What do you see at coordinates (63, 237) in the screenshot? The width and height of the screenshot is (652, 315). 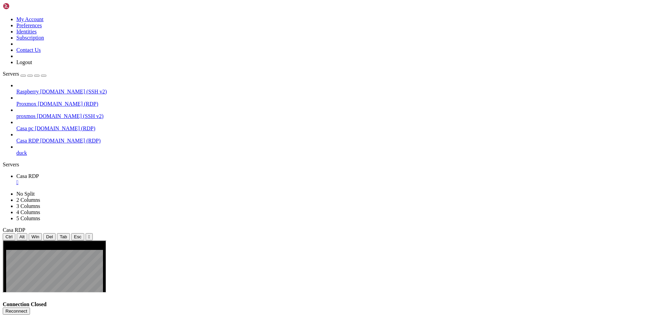 I see `button: Tab` at bounding box center [63, 237].